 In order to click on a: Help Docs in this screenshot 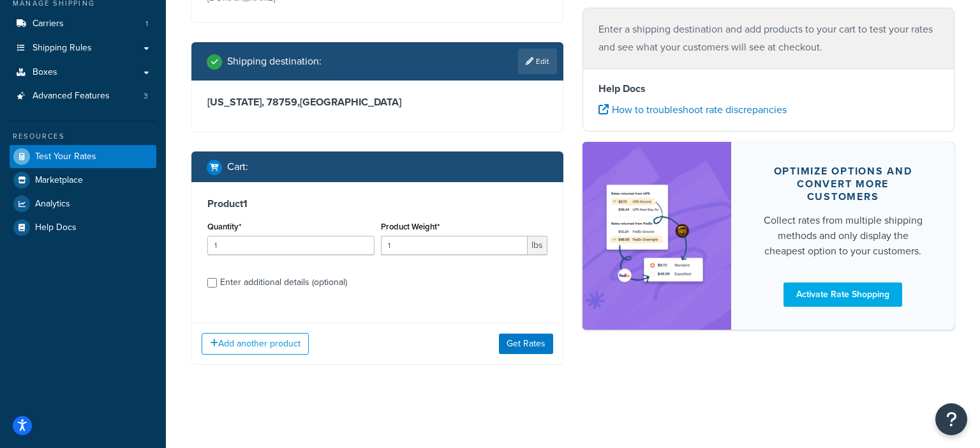, I will do `click(83, 228)`.